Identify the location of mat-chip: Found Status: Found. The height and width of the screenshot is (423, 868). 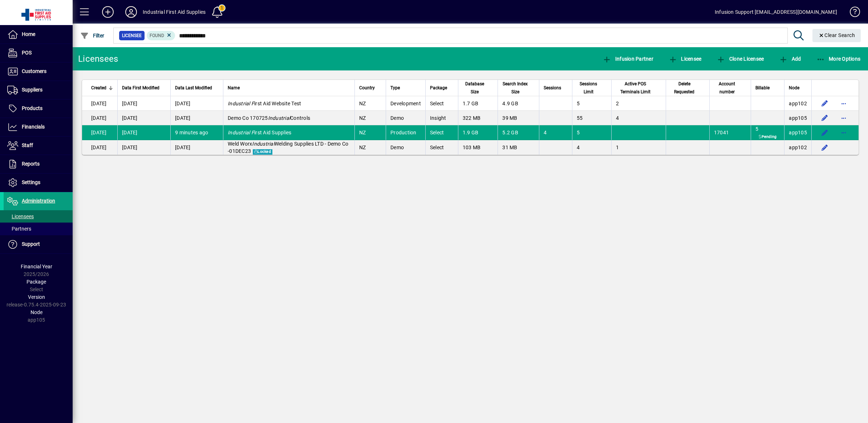
(161, 36).